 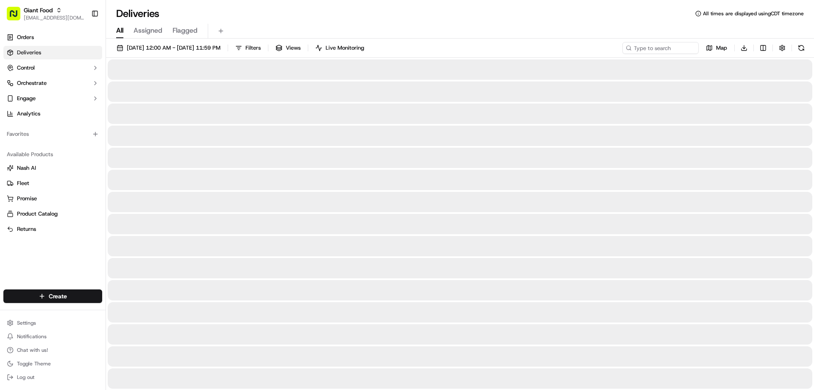 I want to click on button: Product Catalog, so click(x=53, y=214).